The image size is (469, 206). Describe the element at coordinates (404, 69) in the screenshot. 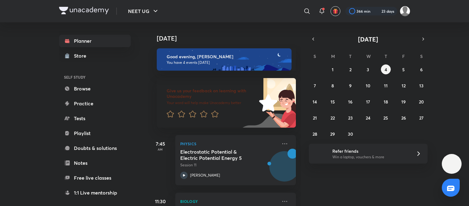

I see `button: September 5, 2025` at that location.